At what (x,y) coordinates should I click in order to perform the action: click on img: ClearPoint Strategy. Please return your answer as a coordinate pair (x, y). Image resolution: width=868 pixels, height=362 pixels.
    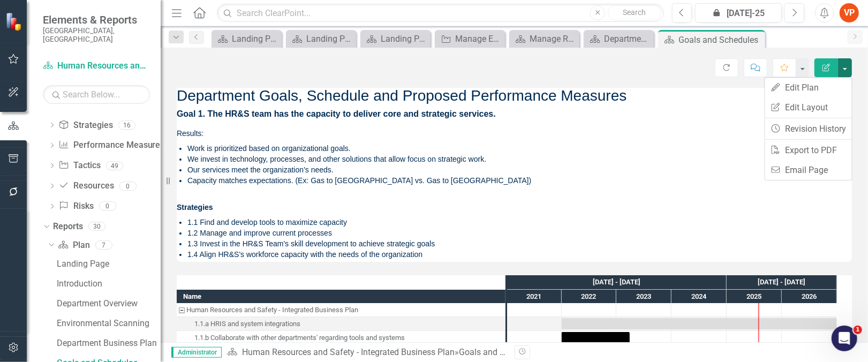
    Looking at the image, I should click on (14, 21).